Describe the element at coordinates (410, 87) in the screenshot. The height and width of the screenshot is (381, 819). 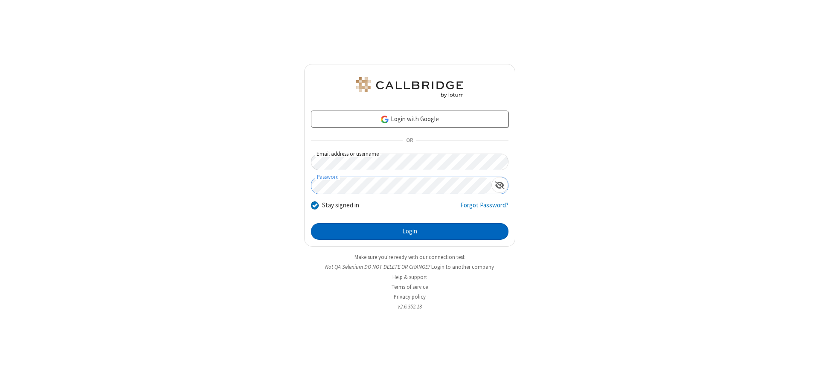
I see `img: QA Selenium DO NOT DELETE OR CHANGE` at that location.